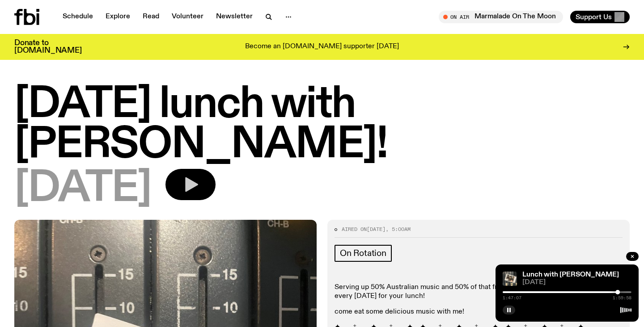  What do you see at coordinates (78, 17) in the screenshot?
I see `a: Schedule` at bounding box center [78, 17].